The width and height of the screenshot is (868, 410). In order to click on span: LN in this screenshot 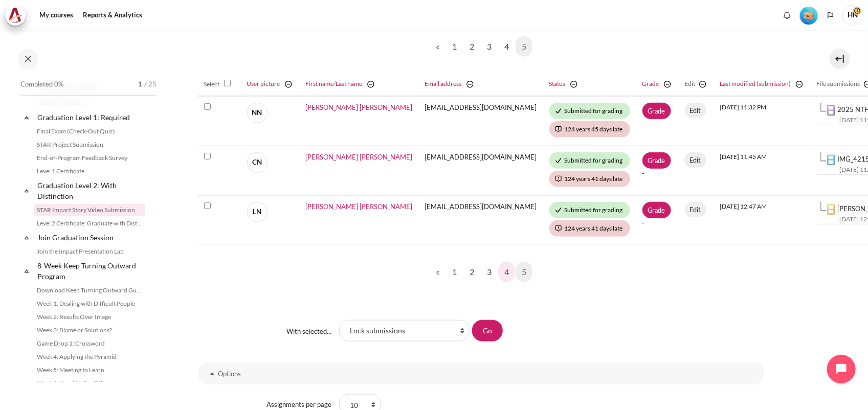, I will do `click(257, 212)`.